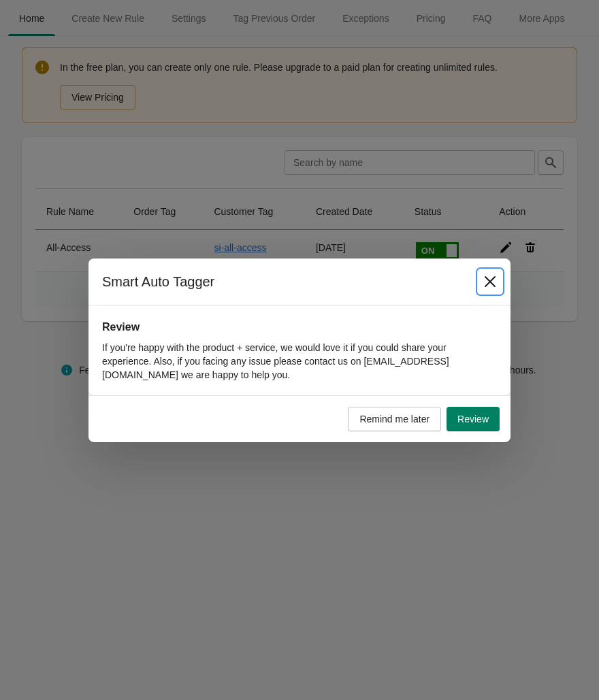  Describe the element at coordinates (490, 282) in the screenshot. I see `button: Close` at that location.